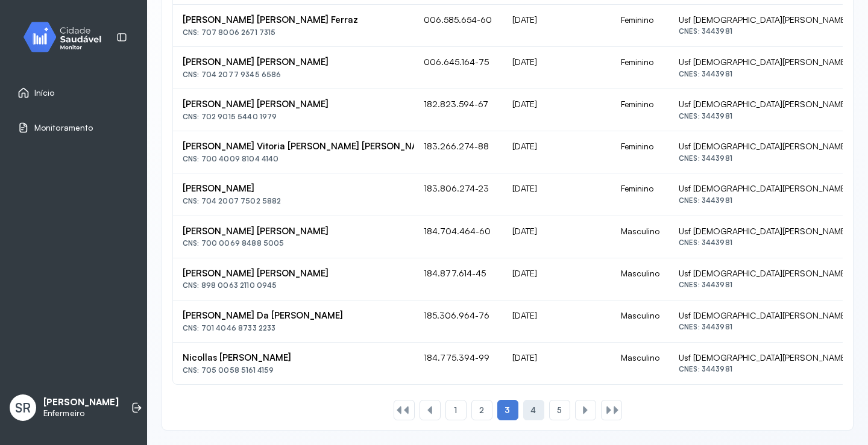 This screenshot has height=445, width=868. What do you see at coordinates (293, 75) in the screenshot?
I see `div: CNS: 704 2077 9345 6586` at bounding box center [293, 75].